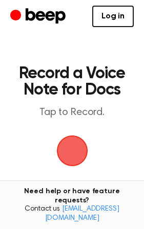 The height and width of the screenshot is (229, 144). Describe the element at coordinates (72, 112) in the screenshot. I see `p: Tap to Record.` at that location.